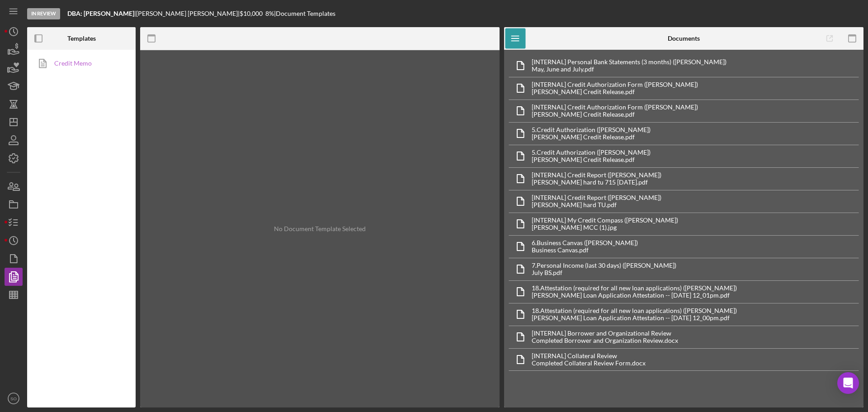 Image resolution: width=868 pixels, height=412 pixels. I want to click on div: May, June and July.pdf, so click(629, 69).